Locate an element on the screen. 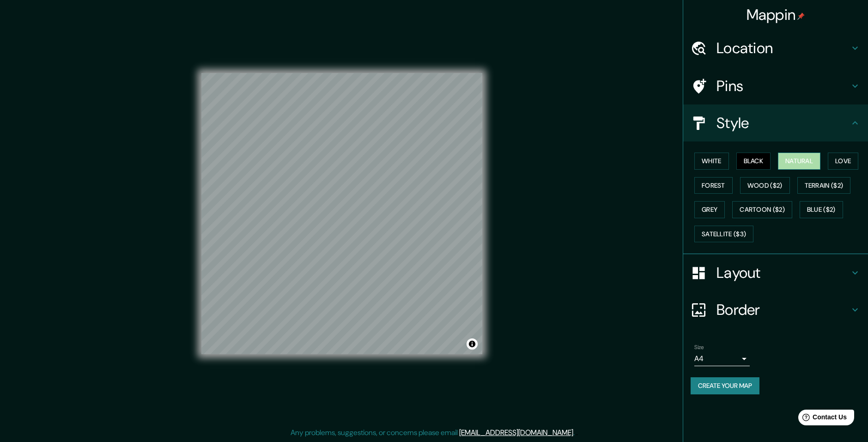  div: Layout is located at coordinates (775, 273).